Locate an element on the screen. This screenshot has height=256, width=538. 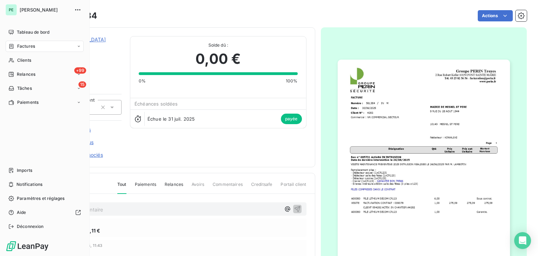
a: Factures is located at coordinates (45, 46).